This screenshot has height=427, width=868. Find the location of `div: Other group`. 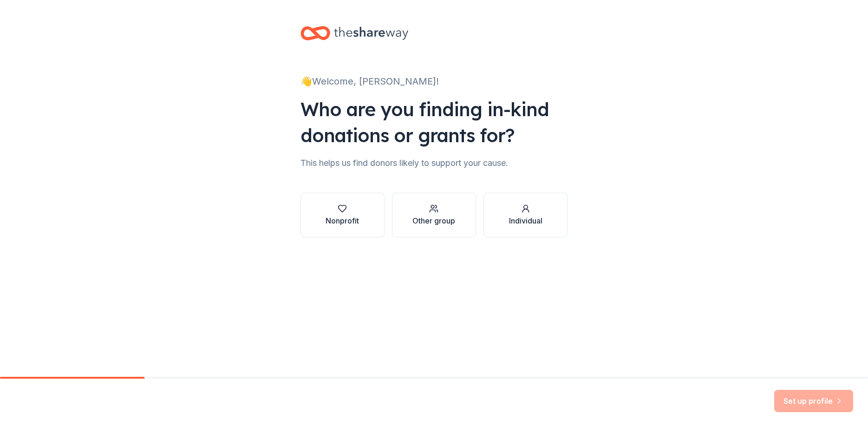

div: Other group is located at coordinates (434, 220).